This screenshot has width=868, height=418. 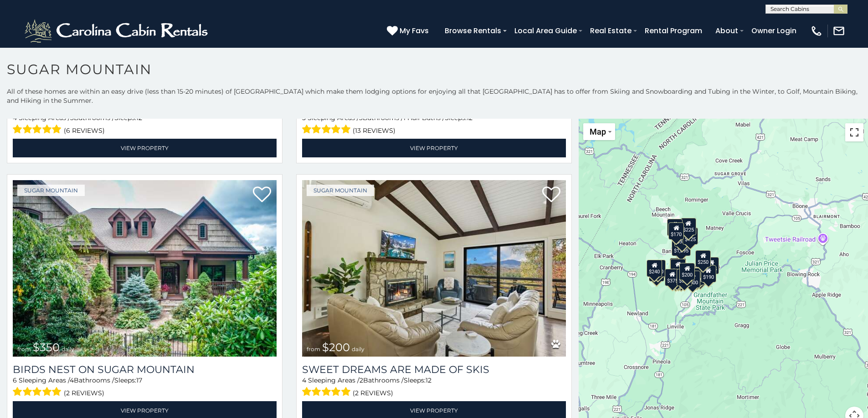 What do you see at coordinates (688, 272) in the screenshot?
I see `div: $200` at bounding box center [688, 272].